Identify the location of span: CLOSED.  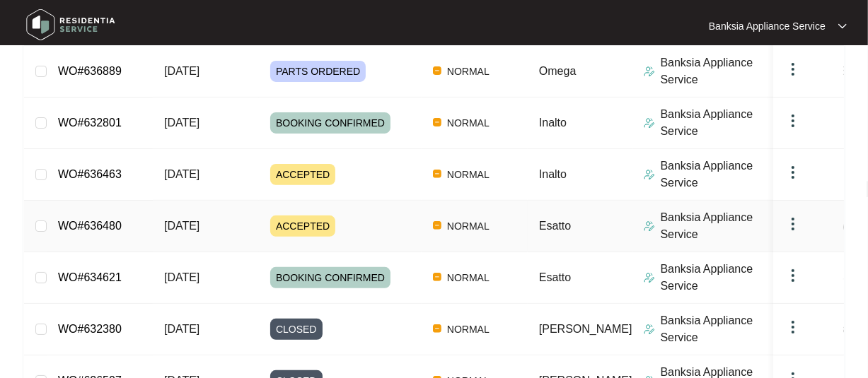
(297, 330).